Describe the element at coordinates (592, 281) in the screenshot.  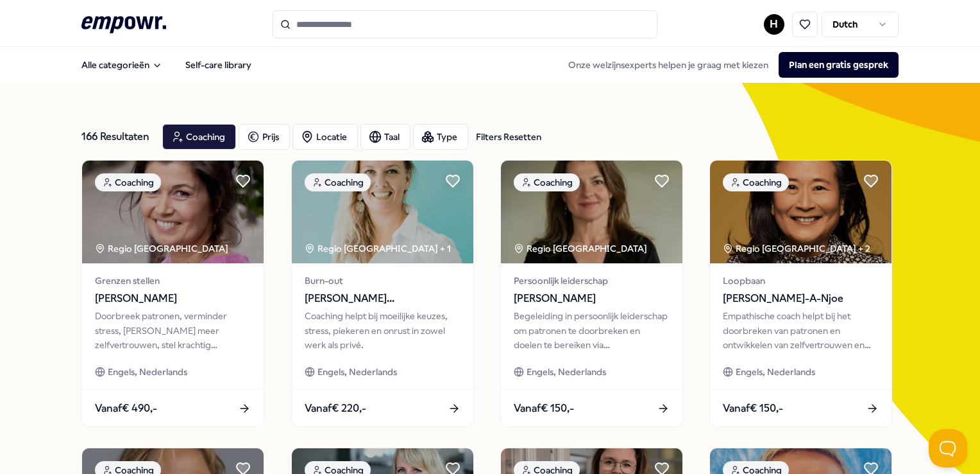
I see `span: Persoonlijk leiderschap` at that location.